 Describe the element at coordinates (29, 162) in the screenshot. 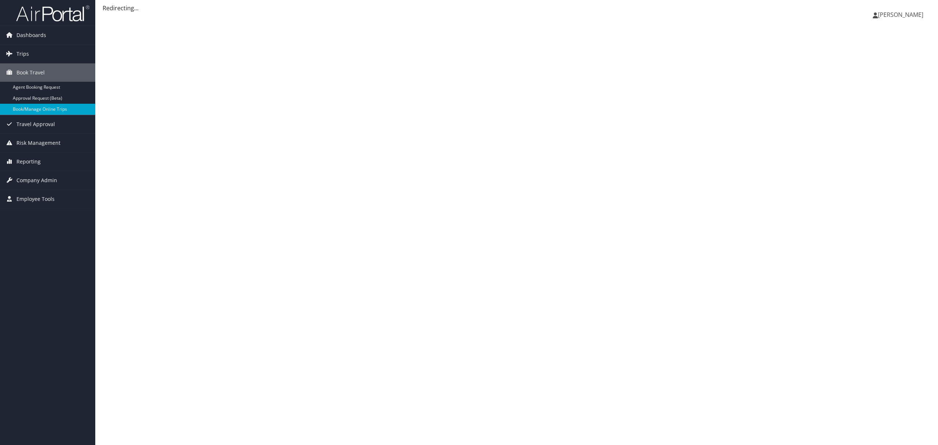

I see `span: Reporting` at that location.